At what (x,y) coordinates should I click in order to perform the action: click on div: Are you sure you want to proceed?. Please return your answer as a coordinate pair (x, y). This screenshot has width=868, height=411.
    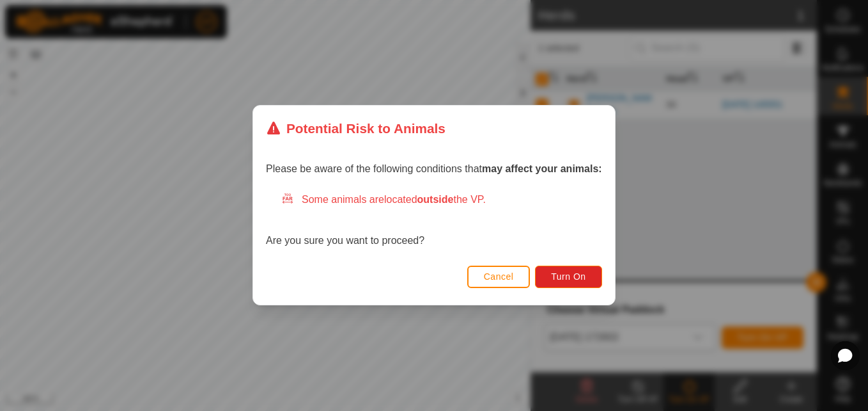
    Looking at the image, I should click on (434, 220).